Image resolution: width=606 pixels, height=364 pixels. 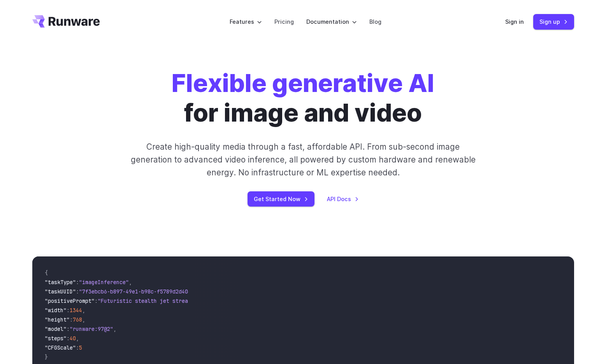 What do you see at coordinates (61, 281) in the screenshot?
I see `span: "taskType"` at bounding box center [61, 281].